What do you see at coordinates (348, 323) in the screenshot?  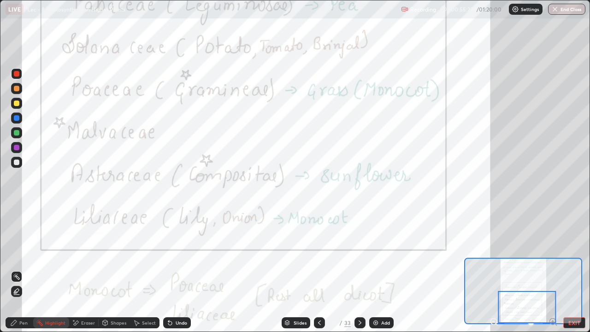 I see `div: 33` at bounding box center [348, 323].